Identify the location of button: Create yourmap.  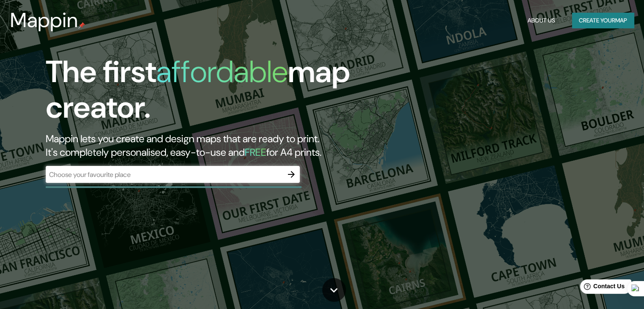
(603, 20).